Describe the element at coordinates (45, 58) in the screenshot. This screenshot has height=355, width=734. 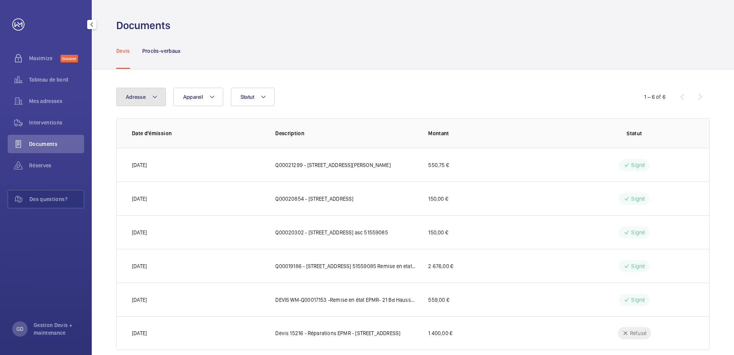
I see `span: Maximize` at that location.